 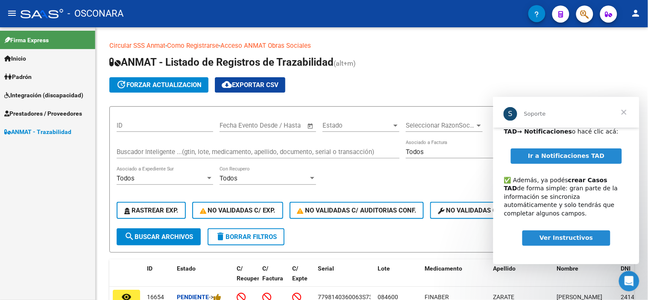 What do you see at coordinates (310, 126) in the screenshot?
I see `button: Open calendar` at bounding box center [310, 126].